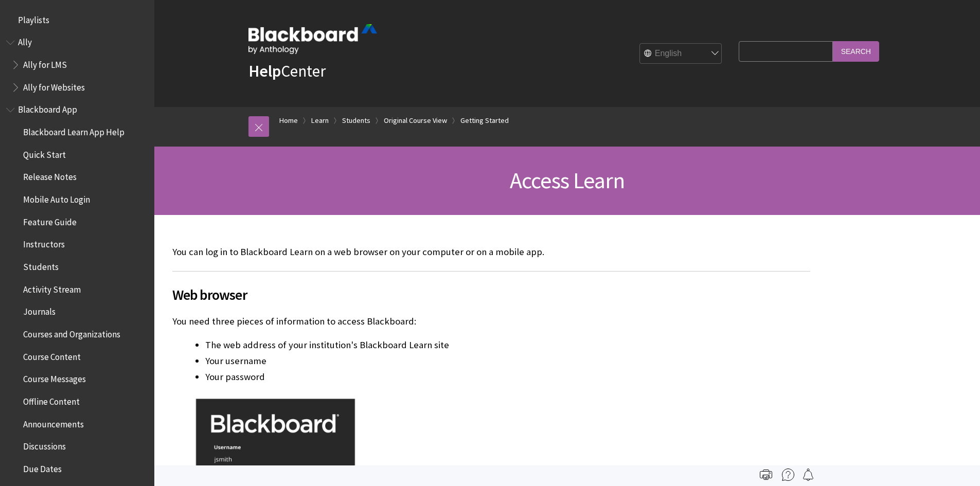 Image resolution: width=980 pixels, height=486 pixels. What do you see at coordinates (788, 474) in the screenshot?
I see `img: More help` at bounding box center [788, 474].